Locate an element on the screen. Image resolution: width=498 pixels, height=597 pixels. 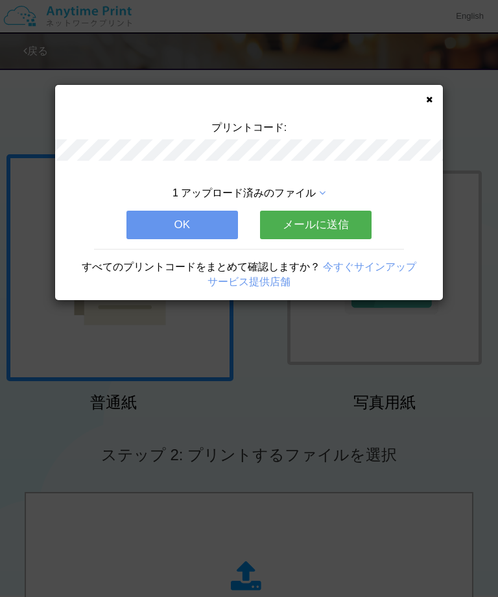
button: OK is located at coordinates (182, 225).